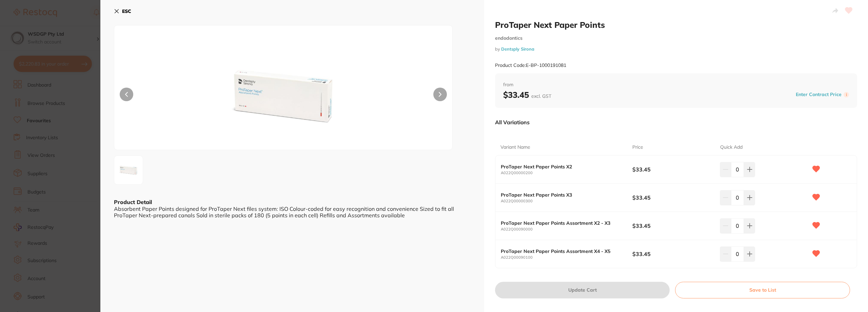  What do you see at coordinates (567, 201) in the screenshot?
I see `small: A022Q00000300` at bounding box center [567, 201].